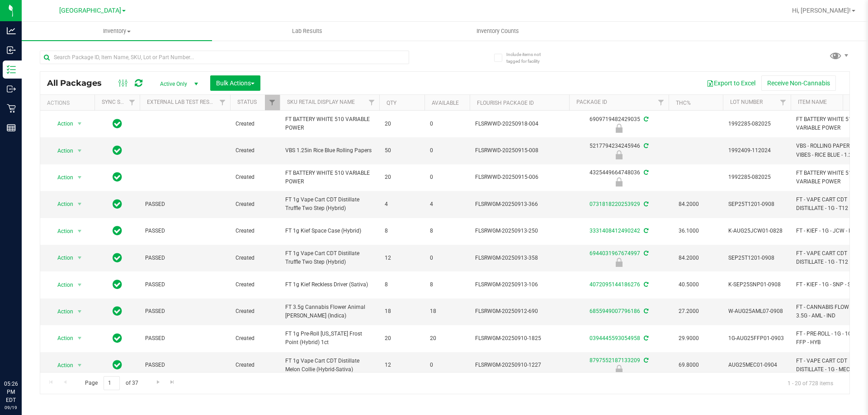 This screenshot has height=415, width=868. What do you see at coordinates (11, 392) in the screenshot?
I see `p: 05:26 PM EDT` at bounding box center [11, 392].